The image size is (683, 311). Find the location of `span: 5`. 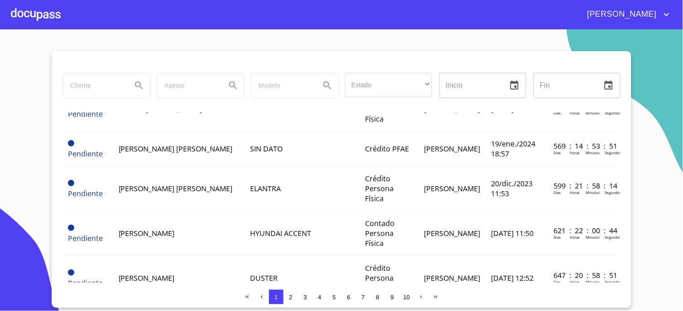

span: 5 is located at coordinates (334, 297).